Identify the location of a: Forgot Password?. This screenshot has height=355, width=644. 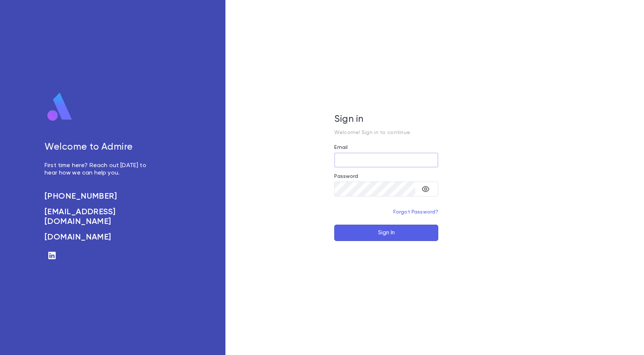
(416, 212).